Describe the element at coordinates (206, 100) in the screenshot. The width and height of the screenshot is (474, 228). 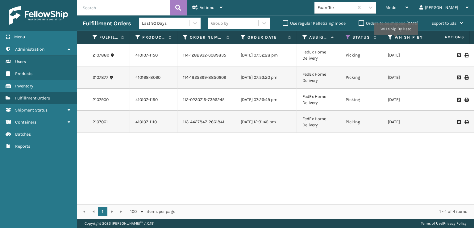
I see `td: 112-0230715-7396245` at that location.